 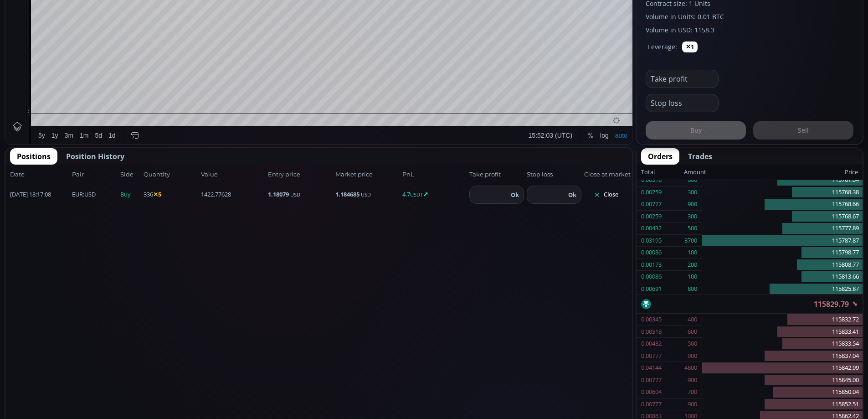 What do you see at coordinates (34, 157) in the screenshot?
I see `button: Positions` at bounding box center [34, 157].